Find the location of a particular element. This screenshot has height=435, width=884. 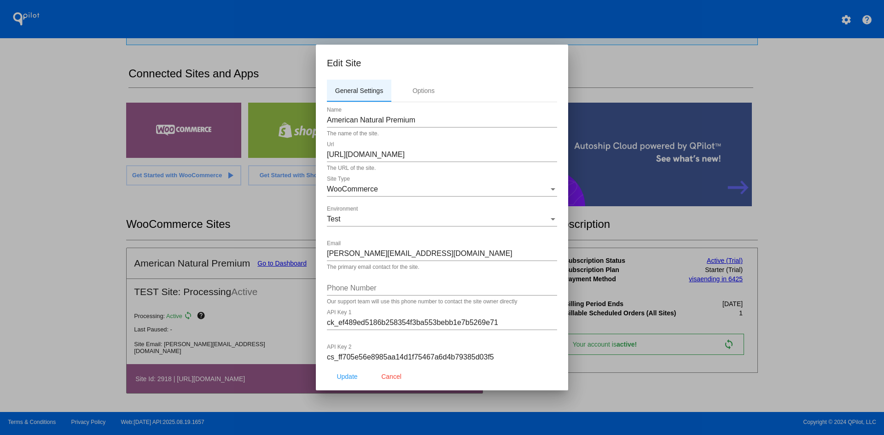

input: Name is located at coordinates (442, 120).